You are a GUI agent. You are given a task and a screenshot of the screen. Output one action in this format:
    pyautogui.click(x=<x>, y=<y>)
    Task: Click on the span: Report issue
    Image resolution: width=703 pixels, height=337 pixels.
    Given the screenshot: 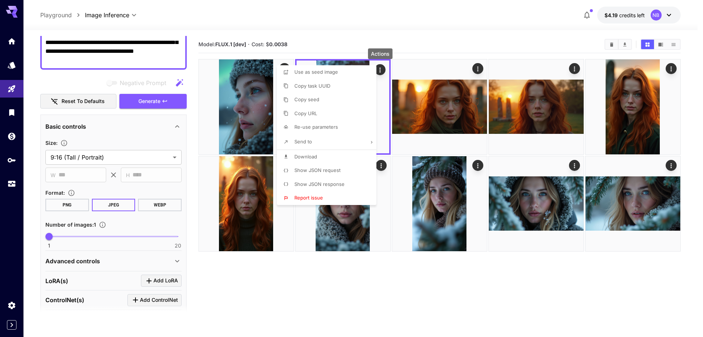 What is the action you would take?
    pyautogui.click(x=309, y=197)
    